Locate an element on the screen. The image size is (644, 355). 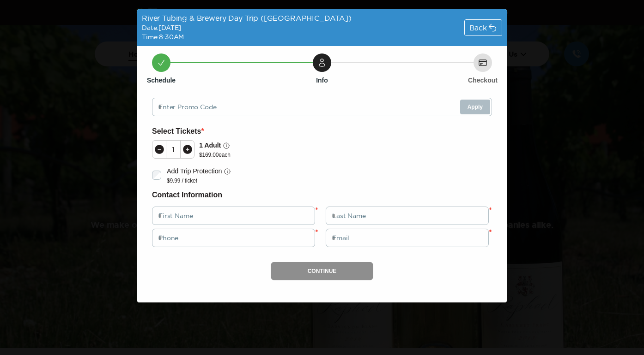
h6: Checkout is located at coordinates (482, 80).